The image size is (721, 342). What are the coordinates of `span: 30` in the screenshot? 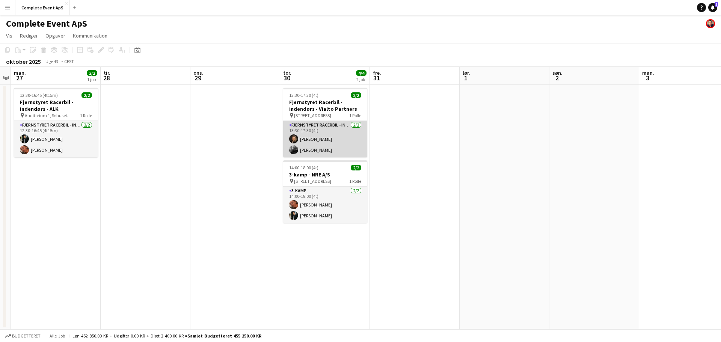 It's located at (287, 78).